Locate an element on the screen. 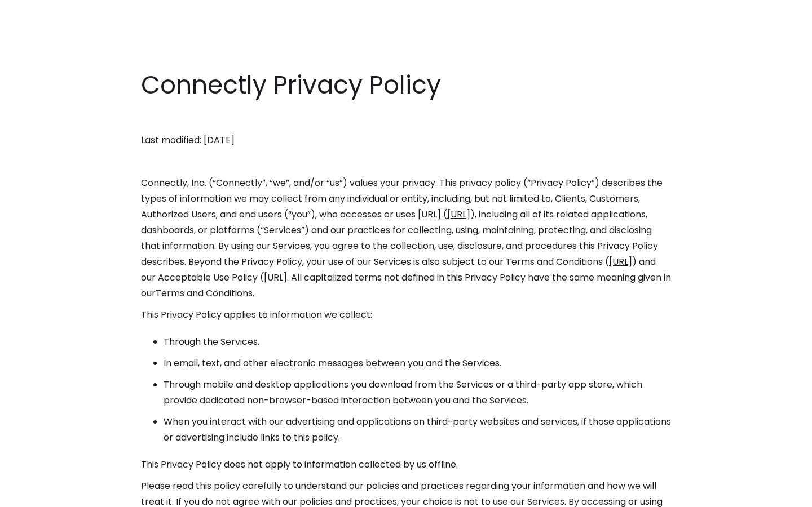 The height and width of the screenshot is (507, 812). a: Terms and Conditions is located at coordinates (204, 293).